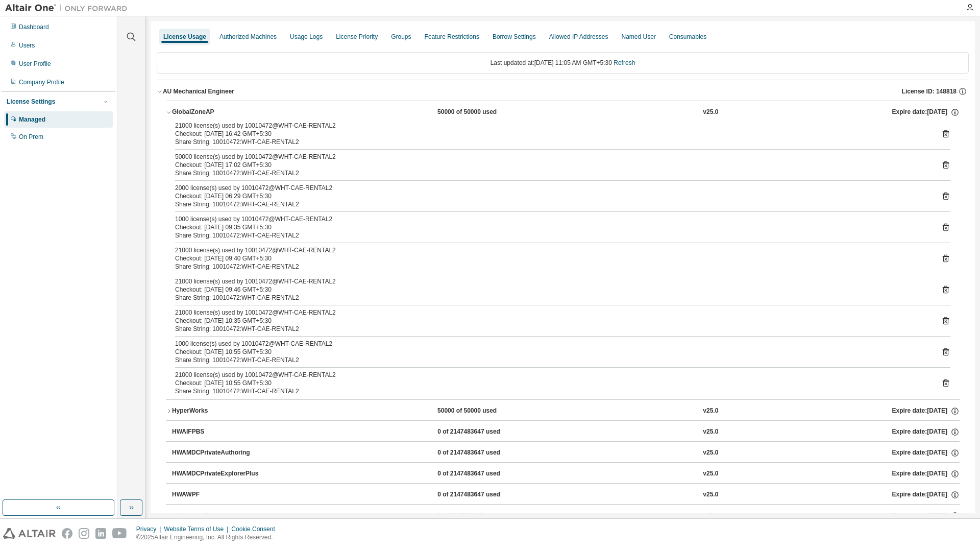  What do you see at coordinates (357, 36) in the screenshot?
I see `div: License Priority` at bounding box center [357, 36].